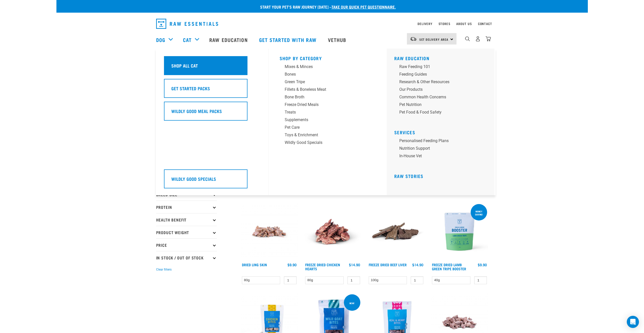 This screenshot has height=333, width=644. Describe the element at coordinates (443, 113) in the screenshot. I see `a: Pet Food & Food Safety` at that location.